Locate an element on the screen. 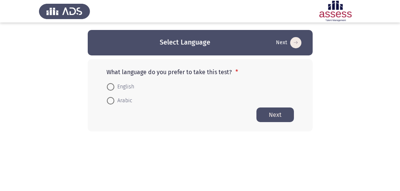  img: Assess Talent Management logo is located at coordinates (64, 11).